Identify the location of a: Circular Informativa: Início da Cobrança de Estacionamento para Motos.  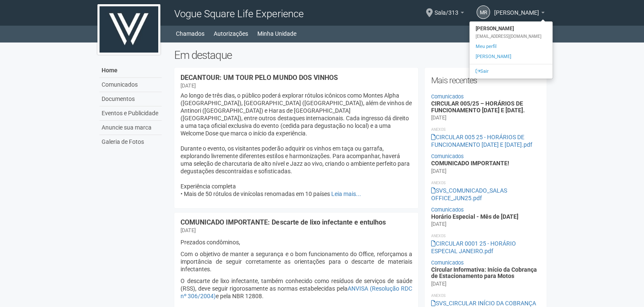
(484, 273).